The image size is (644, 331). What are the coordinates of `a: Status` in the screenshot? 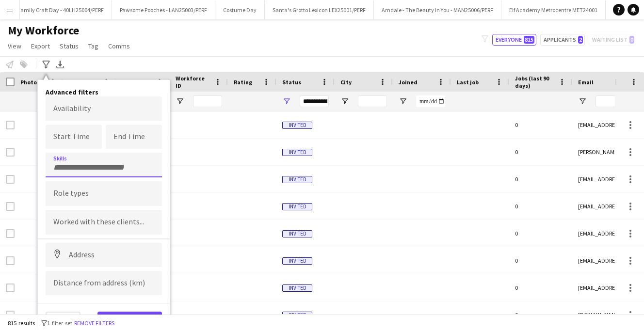 It's located at (69, 46).